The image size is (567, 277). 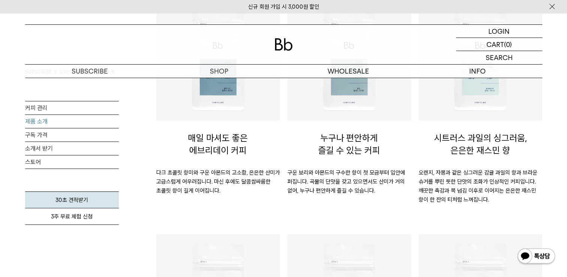 I want to click on p: CART, so click(x=495, y=44).